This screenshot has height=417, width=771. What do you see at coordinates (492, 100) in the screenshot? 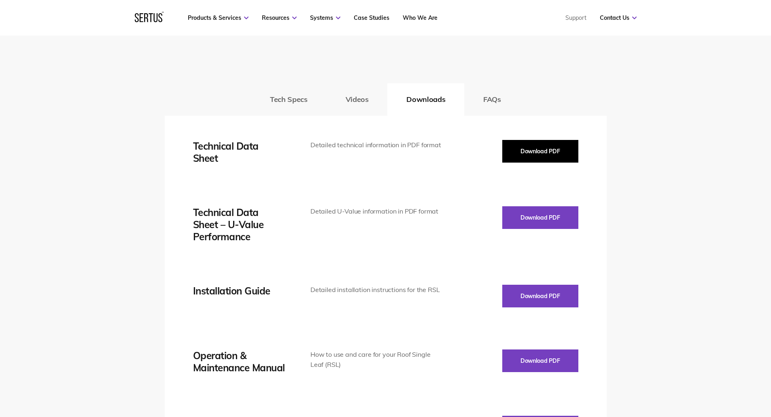
I see `button: FAQs` at bounding box center [492, 100].